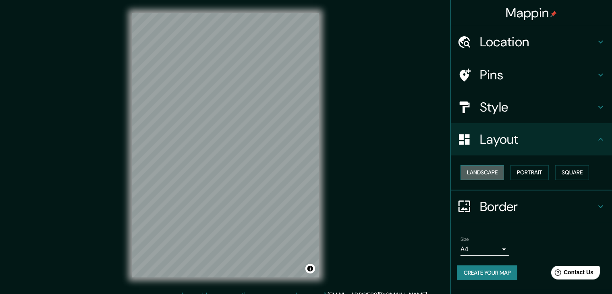 This screenshot has width=612, height=294. I want to click on h4: Location, so click(537, 42).